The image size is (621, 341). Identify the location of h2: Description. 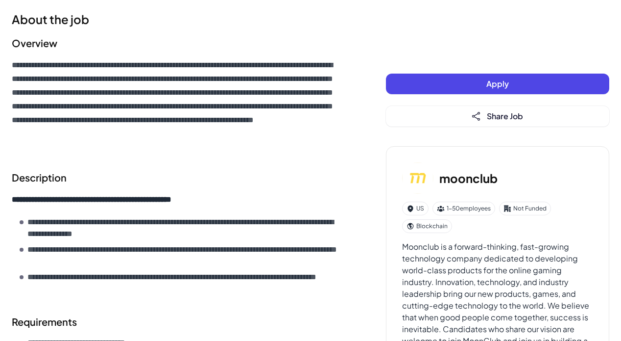
(179, 177).